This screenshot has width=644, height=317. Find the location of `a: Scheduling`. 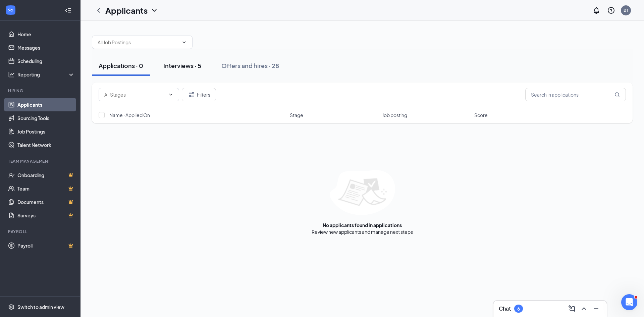

a: Scheduling is located at coordinates (46, 61).